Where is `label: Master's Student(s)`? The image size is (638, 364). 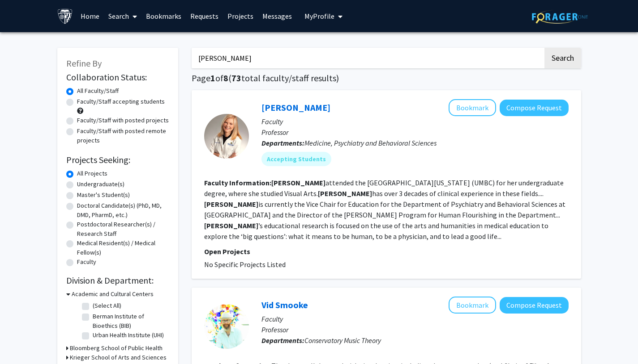
label: Master's Student(s) is located at coordinates (103, 195).